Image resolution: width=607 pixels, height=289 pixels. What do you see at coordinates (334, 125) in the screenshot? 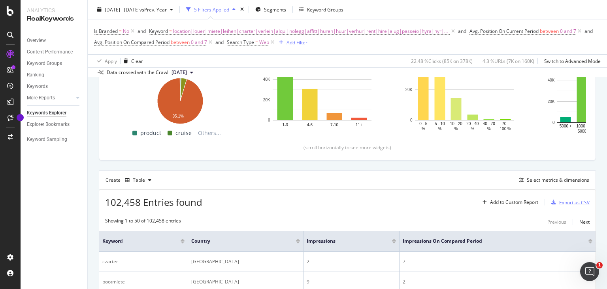
I see `text: 7-10` at bounding box center [334, 125].